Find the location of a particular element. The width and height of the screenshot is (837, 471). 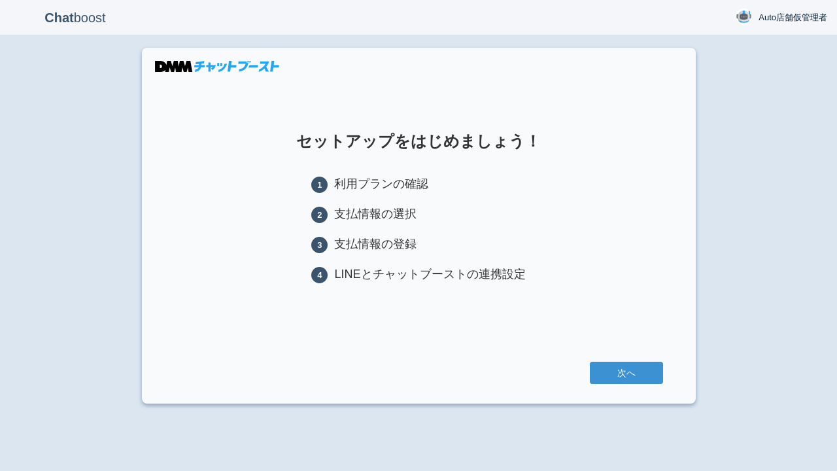

img: DMMチャットブースト is located at coordinates (217, 66).